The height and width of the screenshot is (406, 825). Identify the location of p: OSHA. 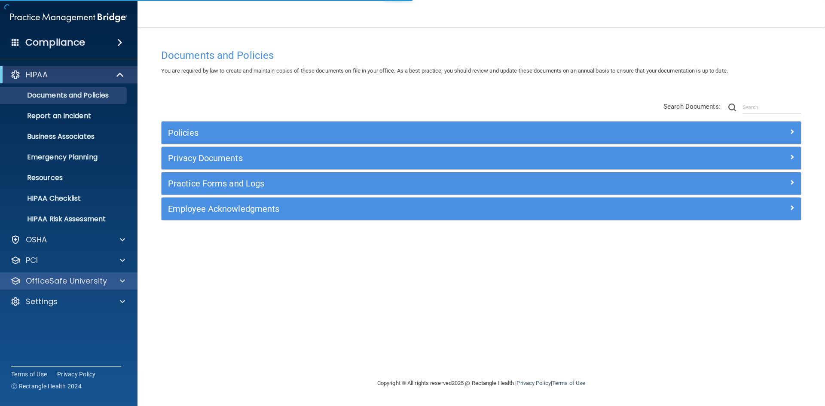
(37, 240).